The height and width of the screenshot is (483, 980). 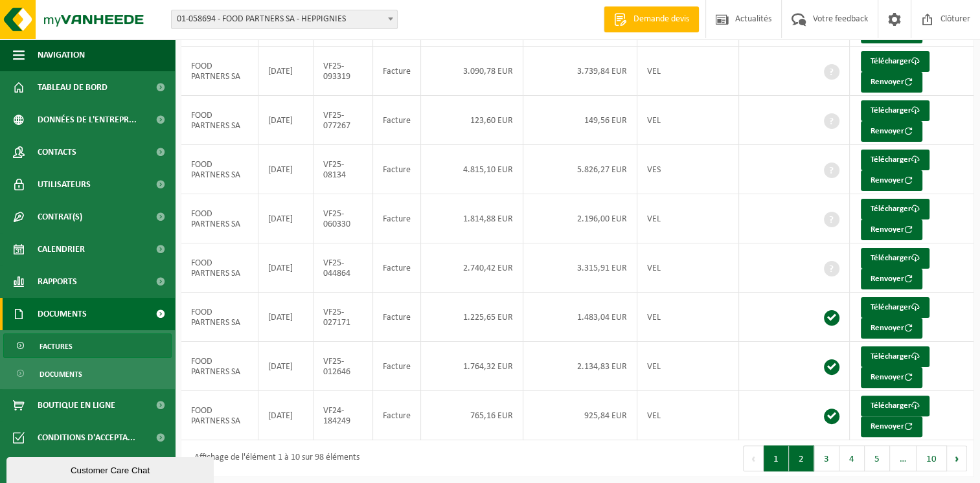 I want to click on td: VES, so click(x=688, y=170).